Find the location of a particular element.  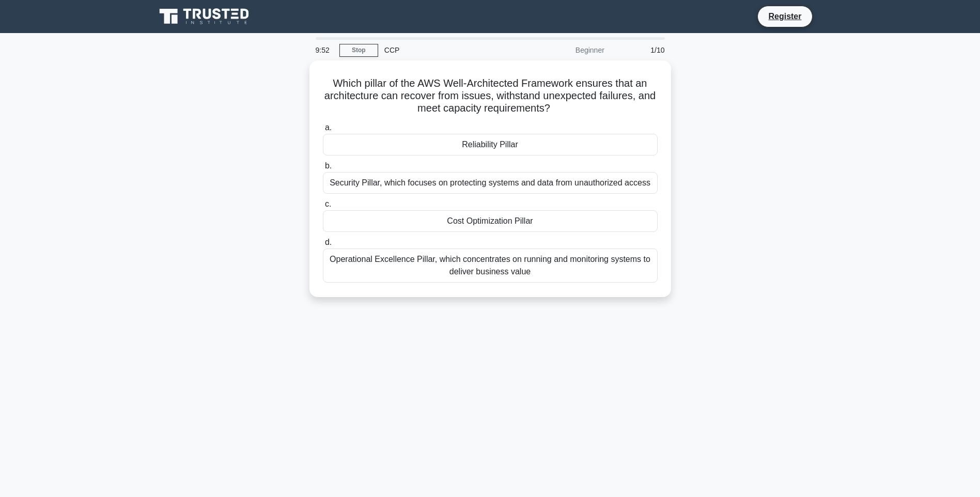

div: Reliability Pillar is located at coordinates (490, 145).